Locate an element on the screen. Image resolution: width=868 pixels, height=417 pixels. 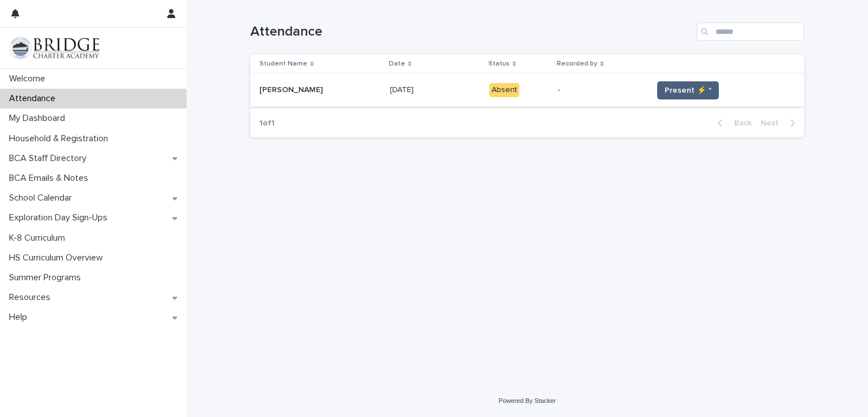
p: BCA Emails & Notes is located at coordinates (51, 178).